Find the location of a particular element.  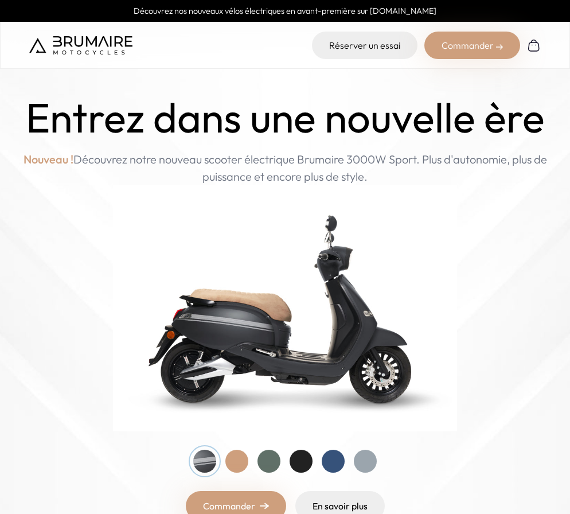

img: right-arrow-2.png is located at coordinates (500, 47).